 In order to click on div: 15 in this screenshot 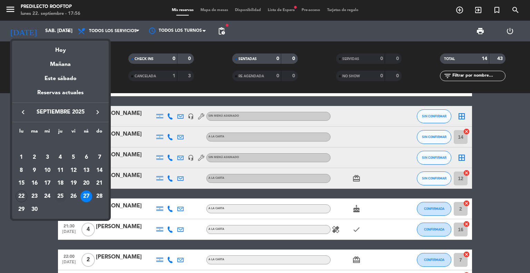, I will do `click(21, 183)`.